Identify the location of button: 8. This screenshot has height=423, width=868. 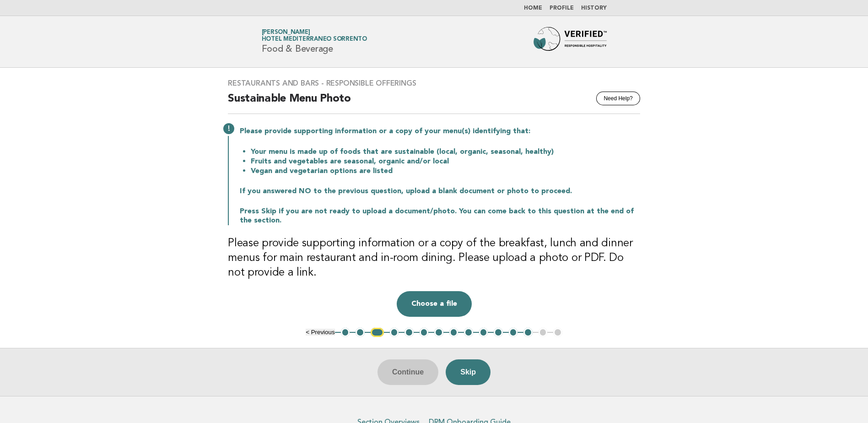
(454, 332).